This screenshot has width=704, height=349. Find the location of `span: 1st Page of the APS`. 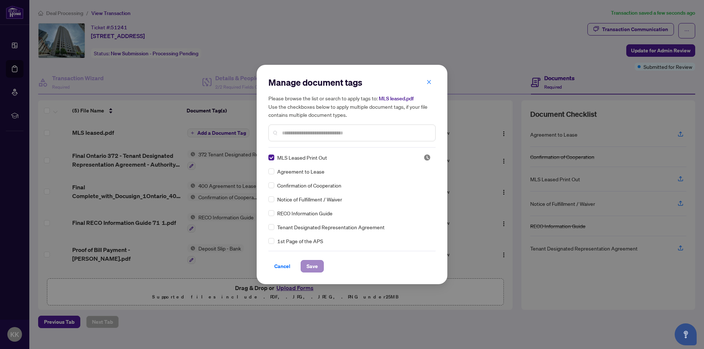

span: 1st Page of the APS is located at coordinates (300, 241).